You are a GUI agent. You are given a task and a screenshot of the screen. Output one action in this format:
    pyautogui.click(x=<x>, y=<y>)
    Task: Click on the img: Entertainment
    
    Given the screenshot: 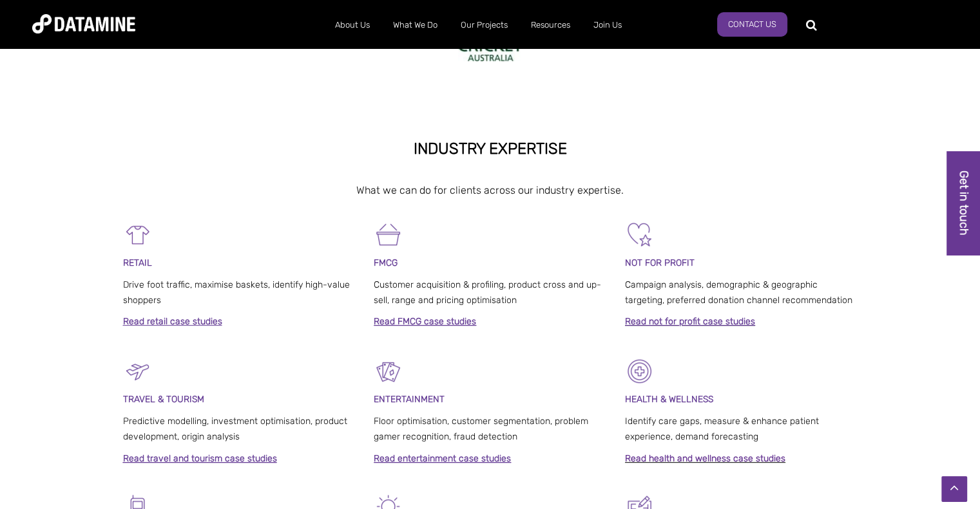 What is the action you would take?
    pyautogui.click(x=387, y=371)
    